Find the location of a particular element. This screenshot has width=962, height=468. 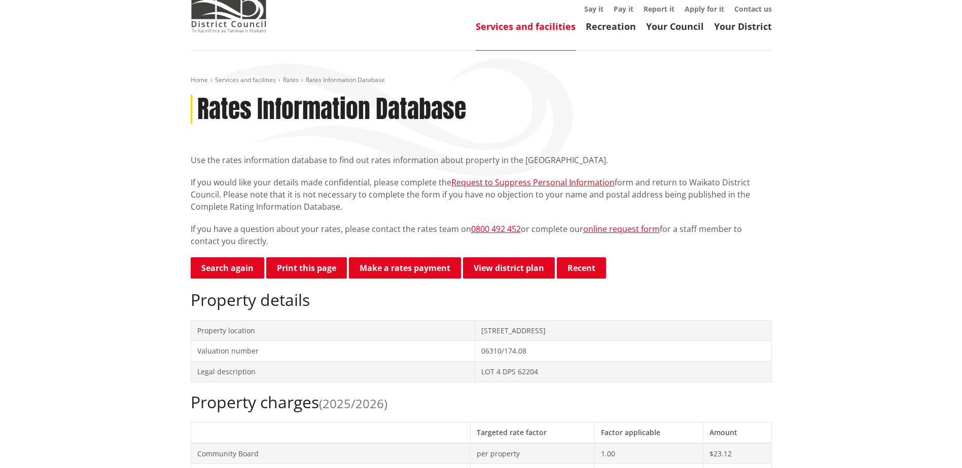

a: 0800 492 452 is located at coordinates (496, 229).